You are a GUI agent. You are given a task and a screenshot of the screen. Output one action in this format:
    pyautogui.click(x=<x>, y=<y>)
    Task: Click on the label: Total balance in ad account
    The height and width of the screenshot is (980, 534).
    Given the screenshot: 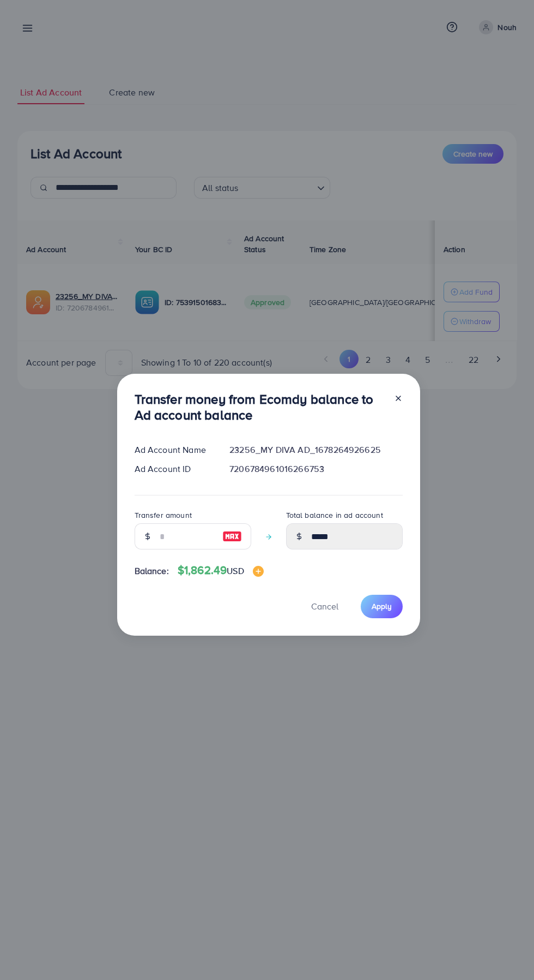 What is the action you would take?
    pyautogui.click(x=335, y=515)
    